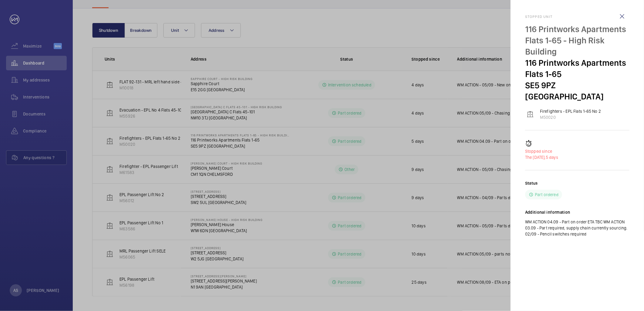  Describe the element at coordinates (531, 114) in the screenshot. I see `img: elevator.svg` at that location.